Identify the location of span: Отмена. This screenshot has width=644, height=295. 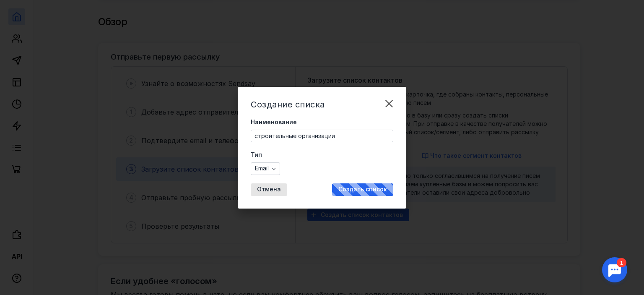
(269, 189).